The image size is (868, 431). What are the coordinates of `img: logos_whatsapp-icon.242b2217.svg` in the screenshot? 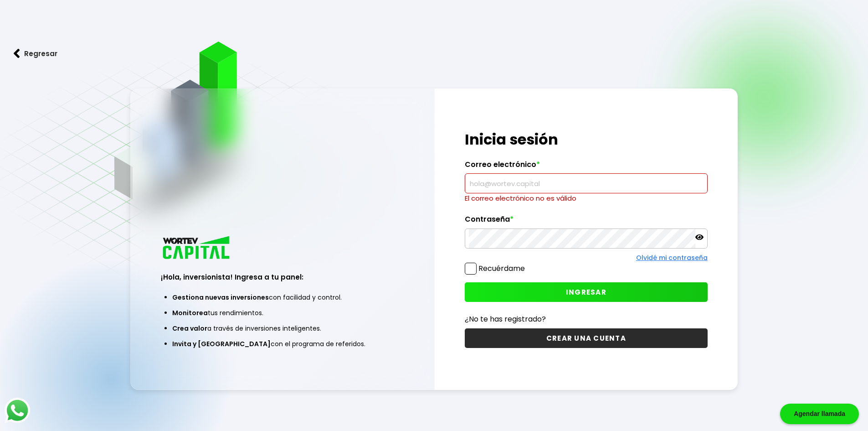 It's located at (18, 410).